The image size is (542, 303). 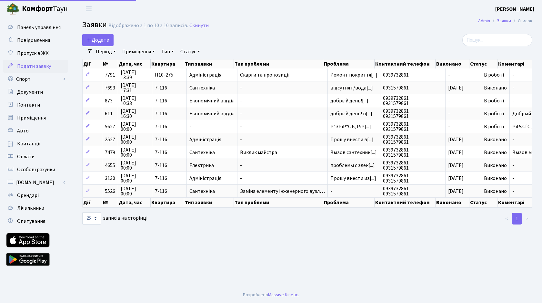 What do you see at coordinates (354, 152) in the screenshot?
I see `span: Вызов сантехник[...]` at bounding box center [354, 152].